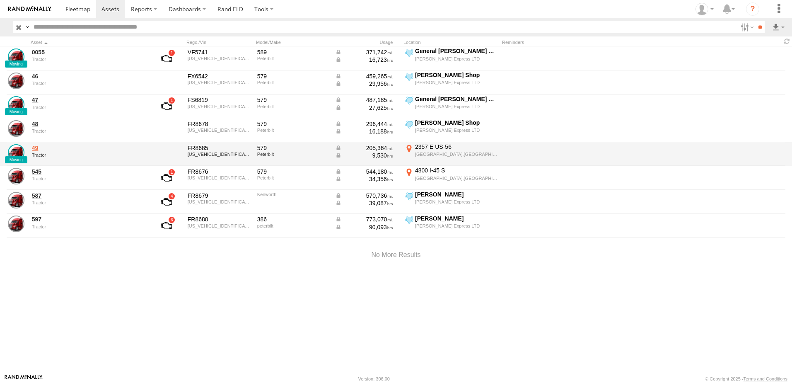  Describe the element at coordinates (367, 42) in the screenshot. I see `div: Usage` at that location.